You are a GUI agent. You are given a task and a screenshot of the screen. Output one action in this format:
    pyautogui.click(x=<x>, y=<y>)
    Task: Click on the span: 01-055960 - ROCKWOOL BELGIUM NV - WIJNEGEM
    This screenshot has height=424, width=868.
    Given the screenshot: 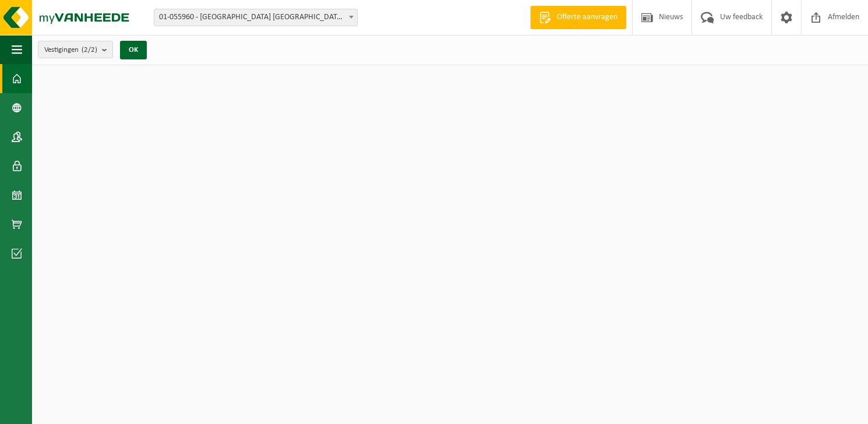 What is the action you would take?
    pyautogui.click(x=256, y=18)
    